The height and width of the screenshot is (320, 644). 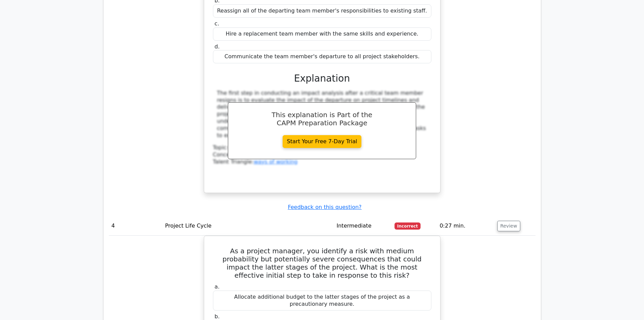 What do you see at coordinates (217, 23) in the screenshot?
I see `span: c.` at bounding box center [217, 23].